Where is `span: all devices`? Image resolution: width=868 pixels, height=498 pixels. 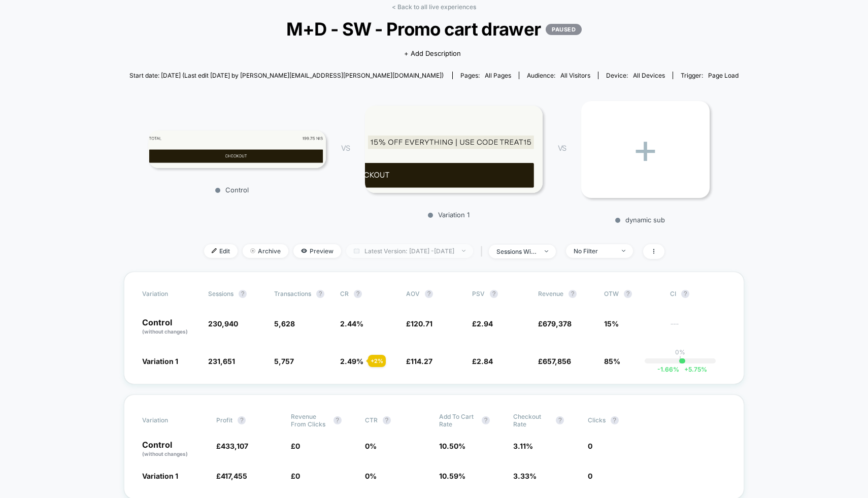
span: all devices is located at coordinates (648, 75).